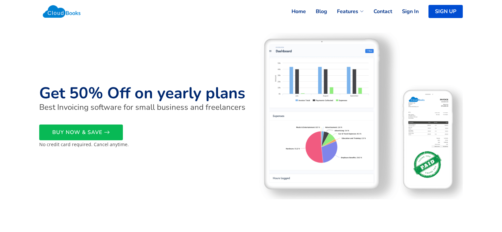 The image size is (502, 232). What do you see at coordinates (81, 132) in the screenshot?
I see `a: BUY NOW & SAVE` at bounding box center [81, 132].